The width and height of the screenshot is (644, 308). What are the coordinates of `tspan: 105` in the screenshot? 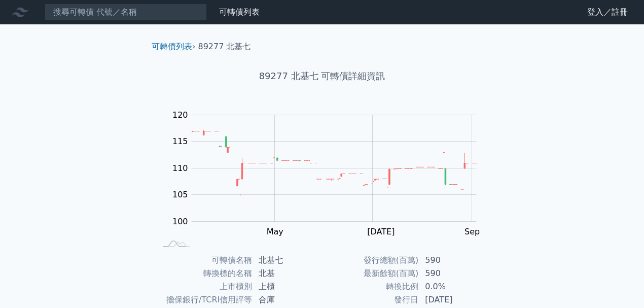 It's located at (180, 194).